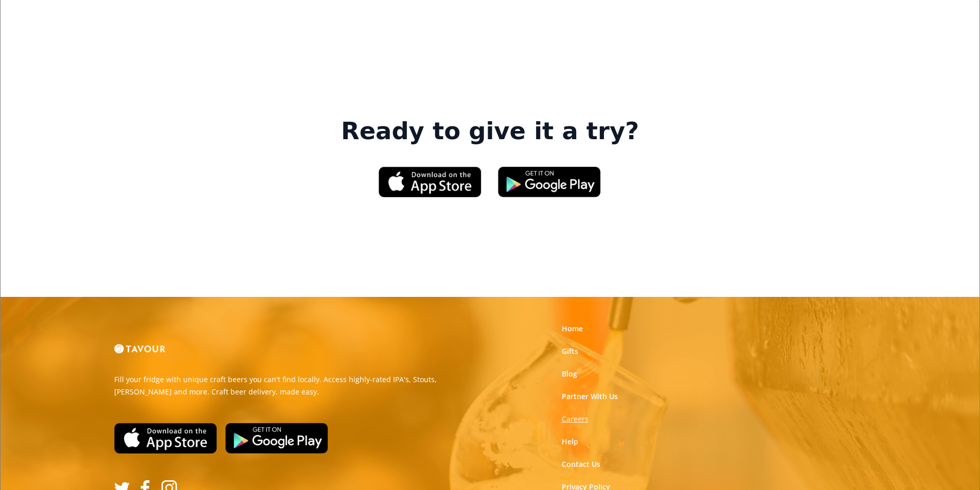 This screenshot has height=490, width=980. I want to click on strong: Ready to give it a try?, so click(490, 132).